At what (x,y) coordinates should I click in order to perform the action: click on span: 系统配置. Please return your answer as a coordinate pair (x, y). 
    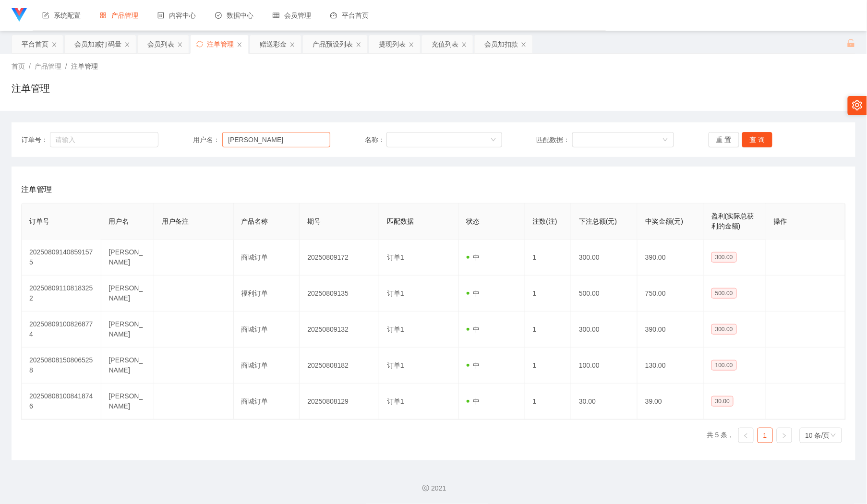
    Looking at the image, I should click on (62, 16).